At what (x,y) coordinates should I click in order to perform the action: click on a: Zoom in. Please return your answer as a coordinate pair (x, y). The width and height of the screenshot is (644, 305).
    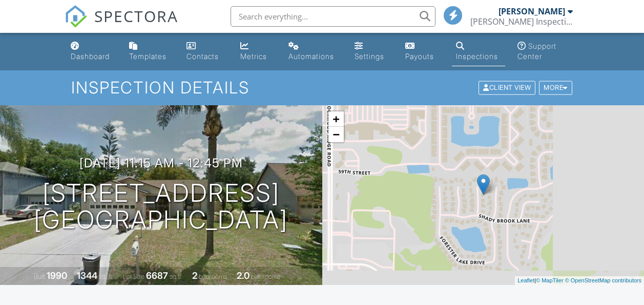
    Looking at the image, I should click on (336, 119).